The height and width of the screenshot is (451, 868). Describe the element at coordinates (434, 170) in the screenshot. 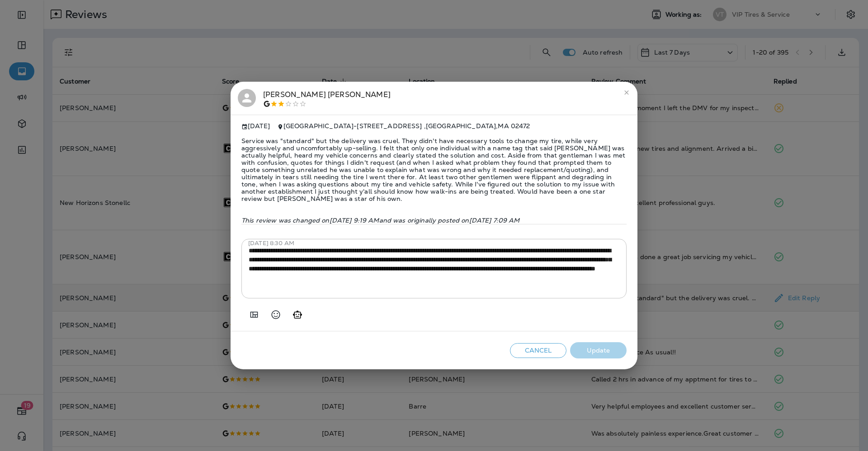

I see `span: Service was "standard" but the delivery was cruel. They didn't have necessary tools to change my ...` at that location.